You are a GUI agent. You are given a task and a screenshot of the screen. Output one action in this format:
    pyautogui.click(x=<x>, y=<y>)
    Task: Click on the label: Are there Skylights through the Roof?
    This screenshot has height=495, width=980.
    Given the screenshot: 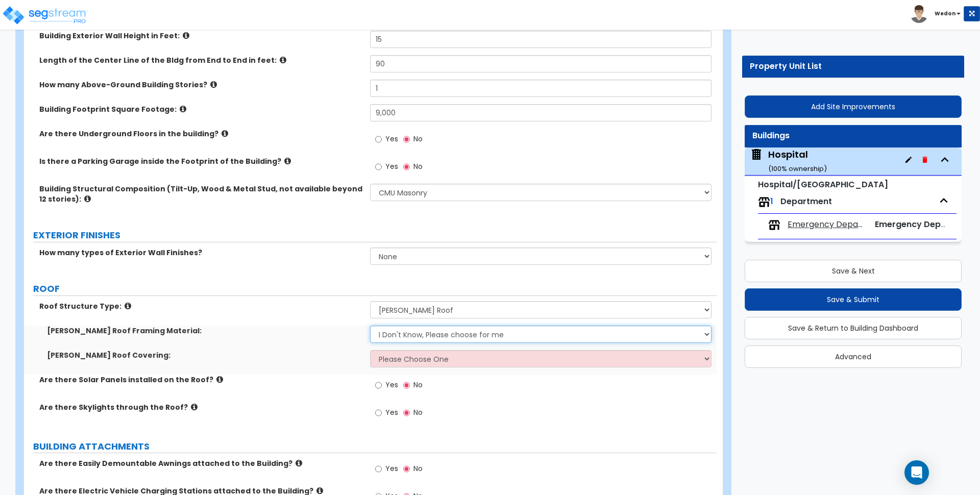 What is the action you would take?
    pyautogui.click(x=201, y=407)
    